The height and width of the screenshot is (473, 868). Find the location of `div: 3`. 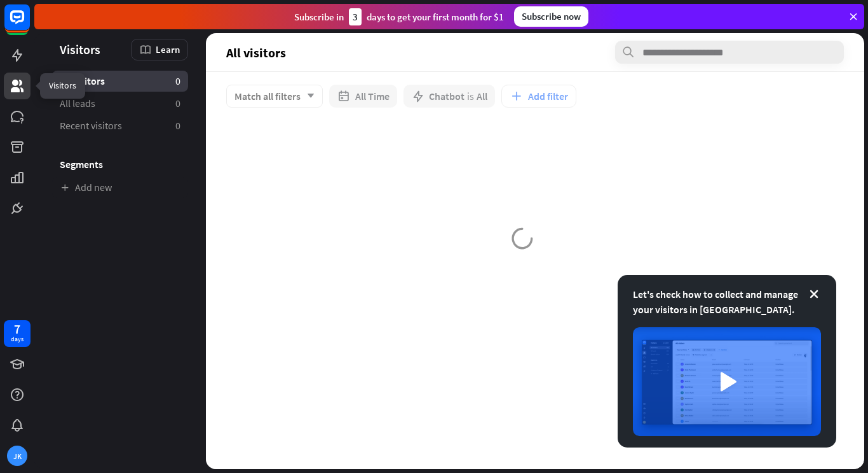

div: 3 is located at coordinates (356, 17).